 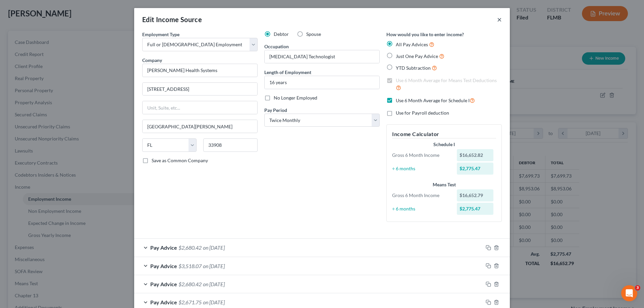 What do you see at coordinates (444, 134) in the screenshot?
I see `h5: Income Calculator` at bounding box center [444, 134].